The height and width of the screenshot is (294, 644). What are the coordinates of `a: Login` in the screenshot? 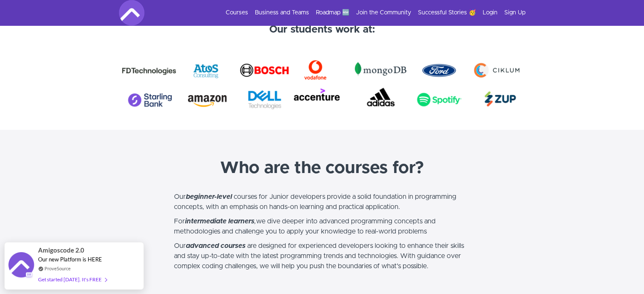 It's located at (490, 13).